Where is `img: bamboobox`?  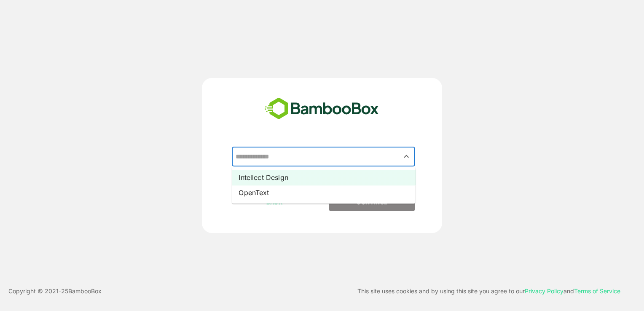 img: bamboobox is located at coordinates (322, 109).